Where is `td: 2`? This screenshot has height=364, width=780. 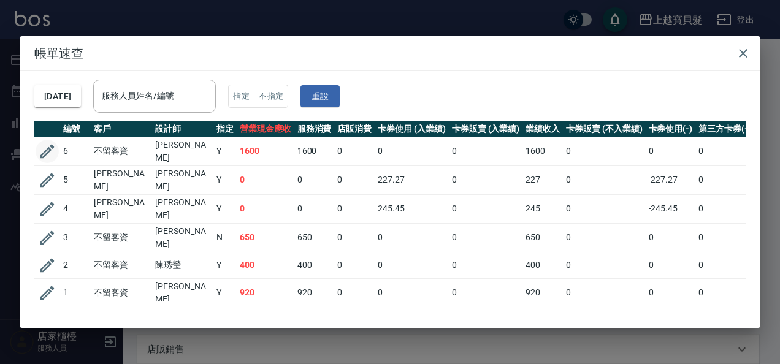
td: 2 is located at coordinates (75, 265).